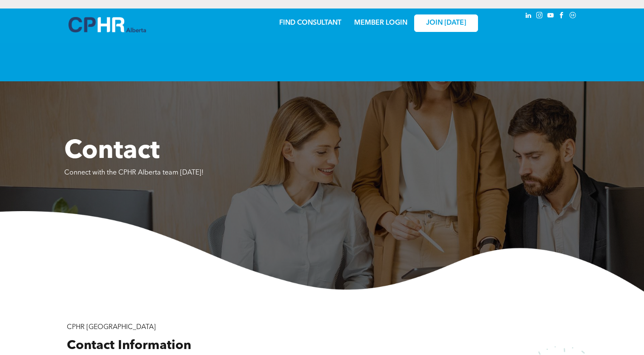 The height and width of the screenshot is (355, 644). I want to click on a: Social network, so click(573, 16).